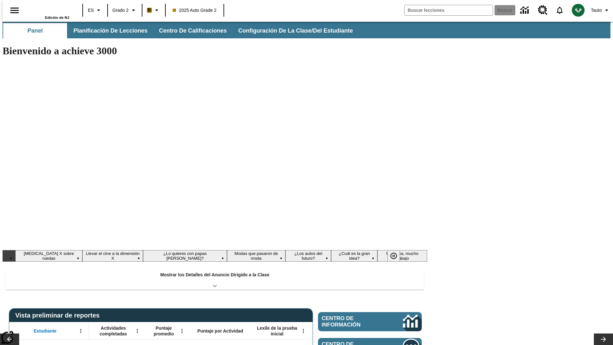 This screenshot has width=613, height=345. What do you see at coordinates (394, 256) in the screenshot?
I see `button: Pausar` at bounding box center [394, 256].